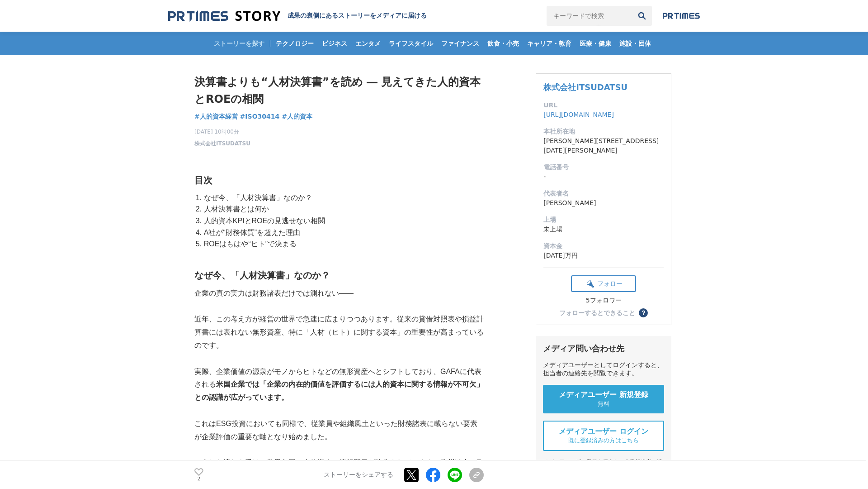 This screenshot has width=868, height=489. I want to click on dt: 本社所在地, so click(603, 131).